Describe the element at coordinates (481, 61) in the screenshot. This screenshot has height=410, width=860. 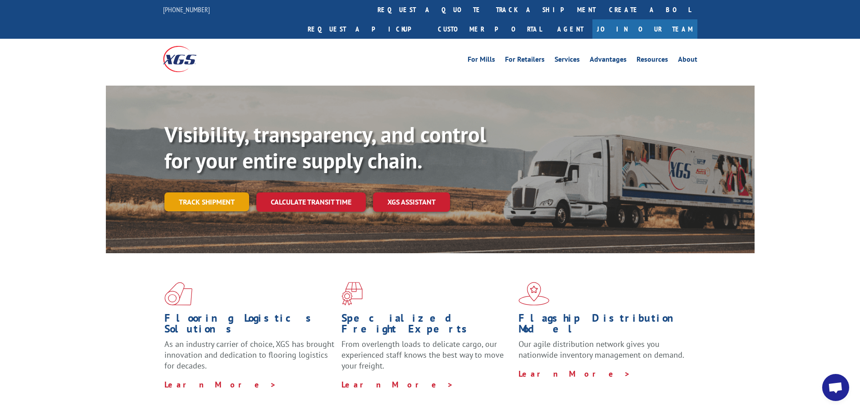
I see `a: For Mills` at that location.